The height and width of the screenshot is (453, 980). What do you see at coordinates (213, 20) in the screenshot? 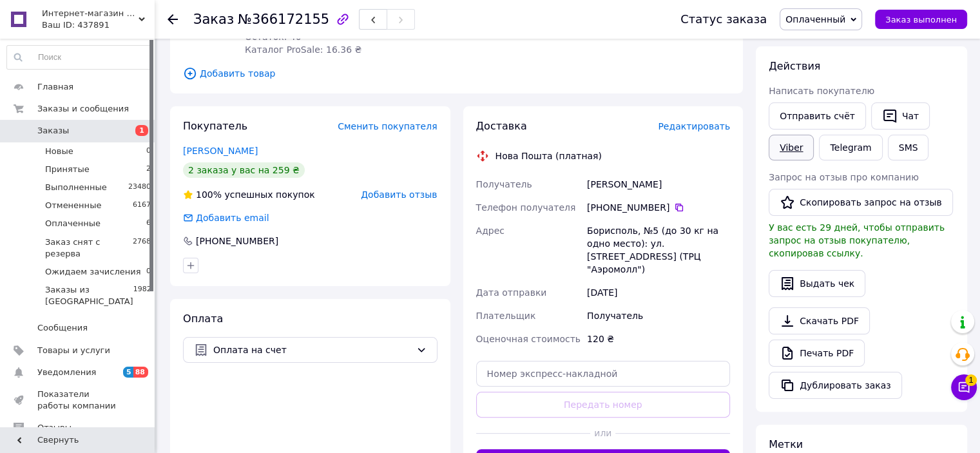
I see `span: Заказ` at bounding box center [213, 20].